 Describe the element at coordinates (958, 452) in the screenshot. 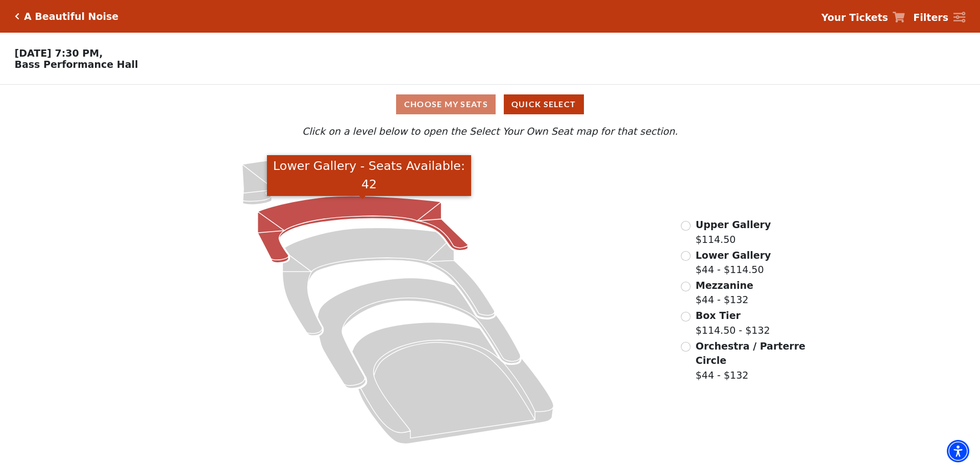

I see `div: Accessibility Menu` at that location.